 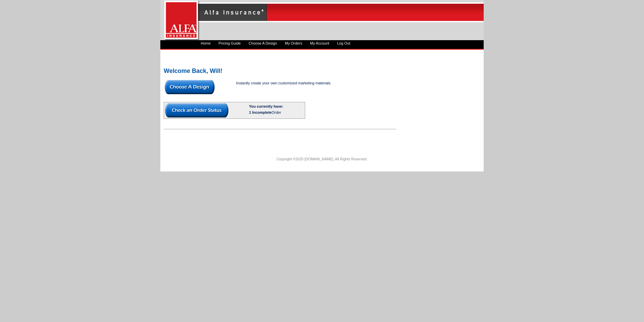 What do you see at coordinates (260, 112) in the screenshot?
I see `span: 1 Incomplete` at bounding box center [260, 112].